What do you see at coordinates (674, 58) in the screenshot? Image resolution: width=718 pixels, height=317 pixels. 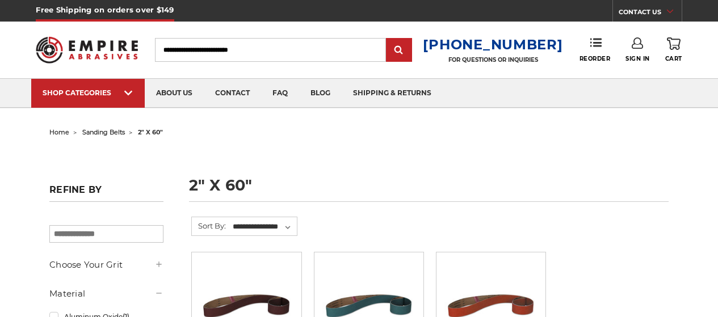 I see `span: Cart` at bounding box center [674, 58].